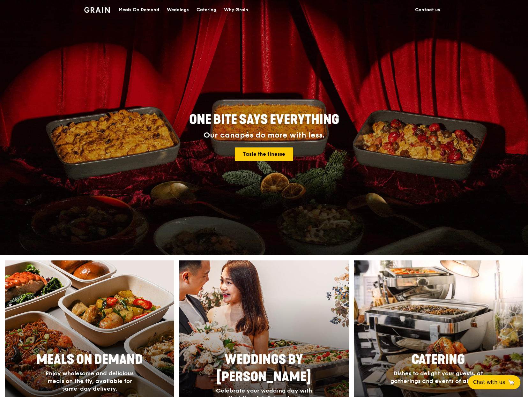 This screenshot has height=397, width=528. Describe the element at coordinates (439, 377) in the screenshot. I see `span: Dishes to delight your guests, at gatherings and events of all sizes.` at that location.